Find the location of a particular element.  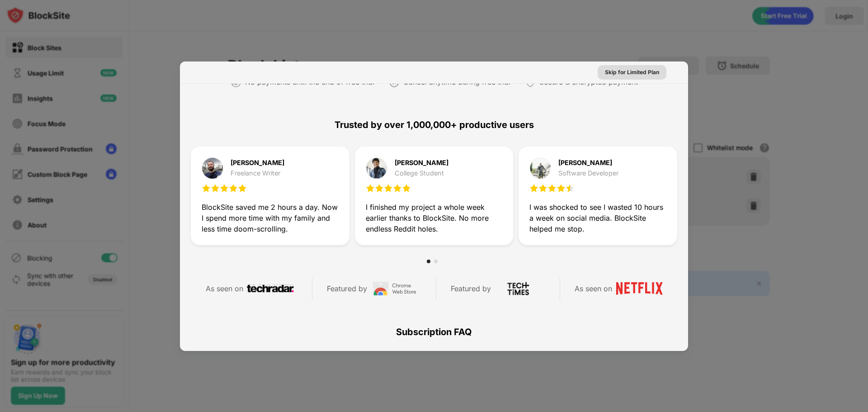

div: College Student is located at coordinates (422, 173).